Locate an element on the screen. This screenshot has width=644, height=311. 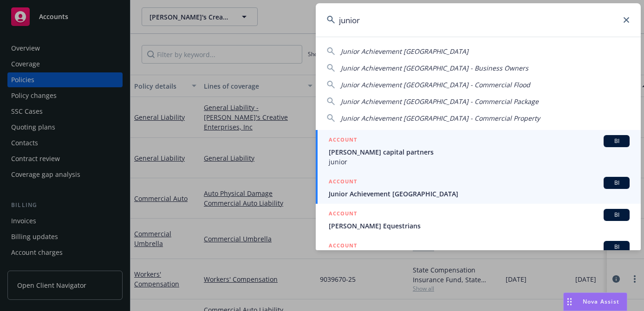
span: junior is located at coordinates (479, 162).